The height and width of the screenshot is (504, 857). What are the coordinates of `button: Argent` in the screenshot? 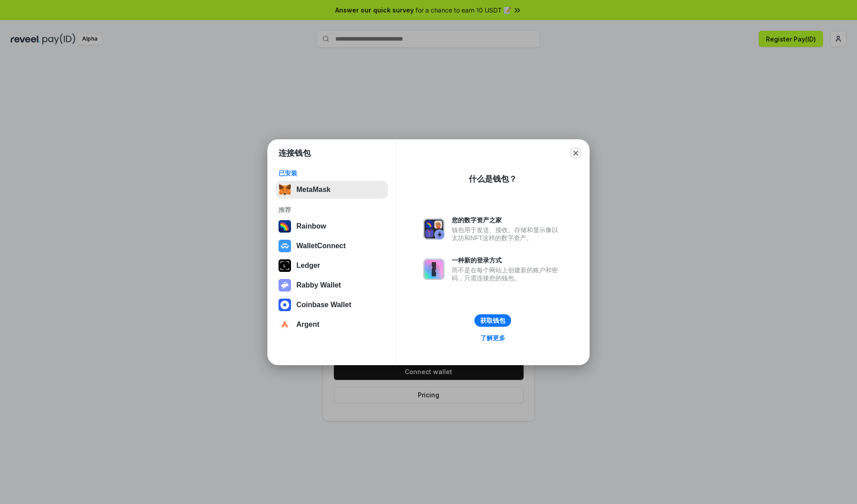 It's located at (332, 325).